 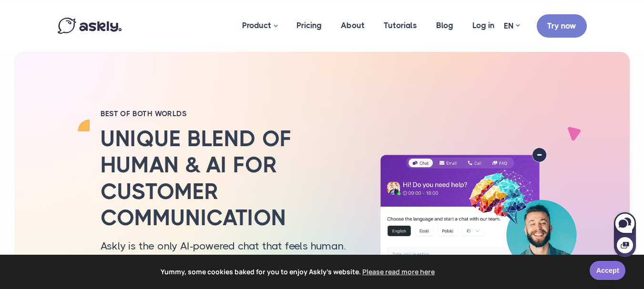 I want to click on h2: BEST OF BOTH WORLDS, so click(x=229, y=114).